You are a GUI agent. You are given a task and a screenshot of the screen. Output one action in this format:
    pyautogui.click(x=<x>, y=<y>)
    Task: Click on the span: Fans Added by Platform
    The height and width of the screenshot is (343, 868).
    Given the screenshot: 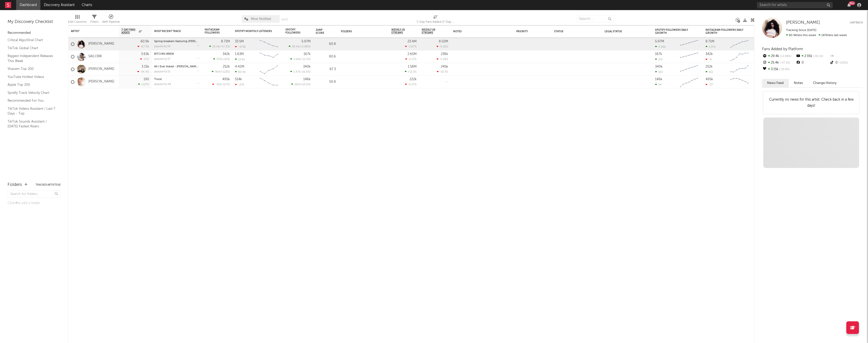 What is the action you would take?
    pyautogui.click(x=782, y=49)
    